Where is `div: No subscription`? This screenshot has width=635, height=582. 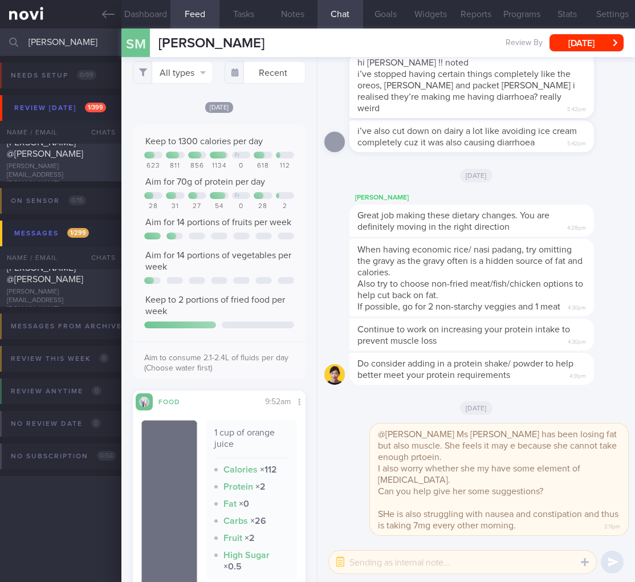
div: No subscription is located at coordinates (63, 456).